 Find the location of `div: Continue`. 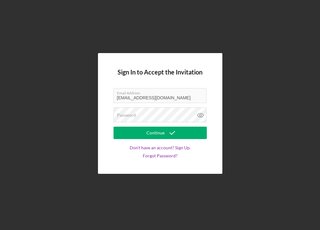

div: Continue is located at coordinates (155, 133).